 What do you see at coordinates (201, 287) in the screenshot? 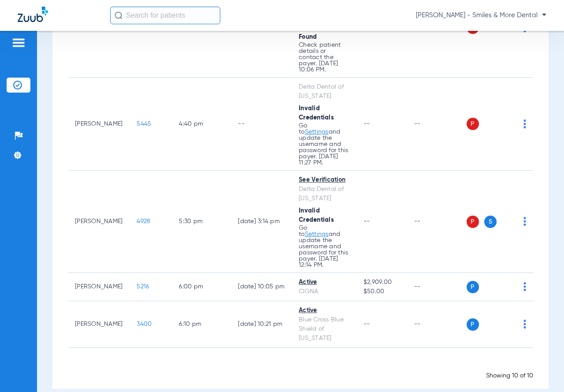
I see `td: 6:00 PM` at bounding box center [201, 287].